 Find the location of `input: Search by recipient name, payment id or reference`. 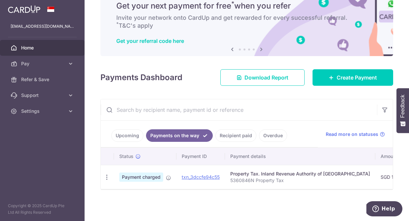

input: Search by recipient name, payment id or reference is located at coordinates (239, 110).